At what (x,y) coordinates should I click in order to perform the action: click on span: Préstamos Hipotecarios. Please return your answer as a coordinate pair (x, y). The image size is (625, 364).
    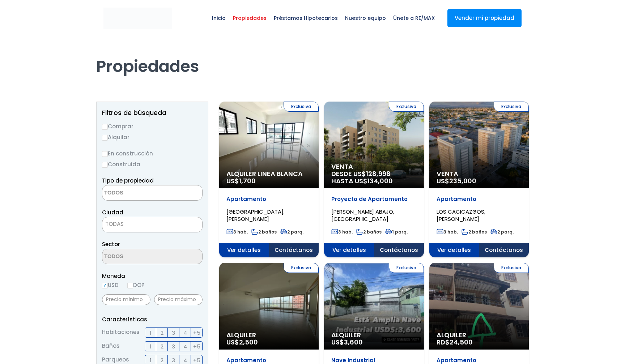
    Looking at the image, I should click on (306, 18).